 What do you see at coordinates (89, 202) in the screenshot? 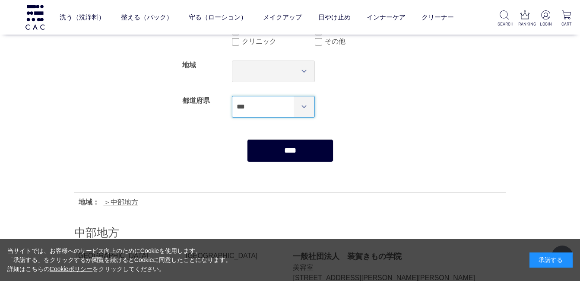
I see `div: 地域：` at bounding box center [89, 202].